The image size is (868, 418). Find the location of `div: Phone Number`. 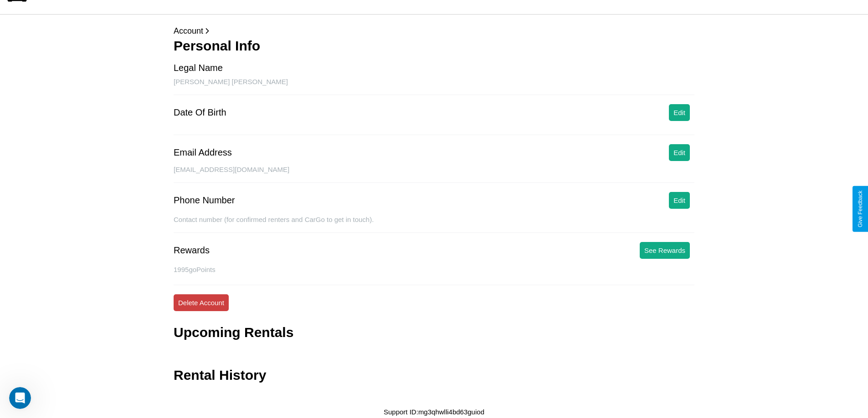

div: Phone Number is located at coordinates (204, 200).